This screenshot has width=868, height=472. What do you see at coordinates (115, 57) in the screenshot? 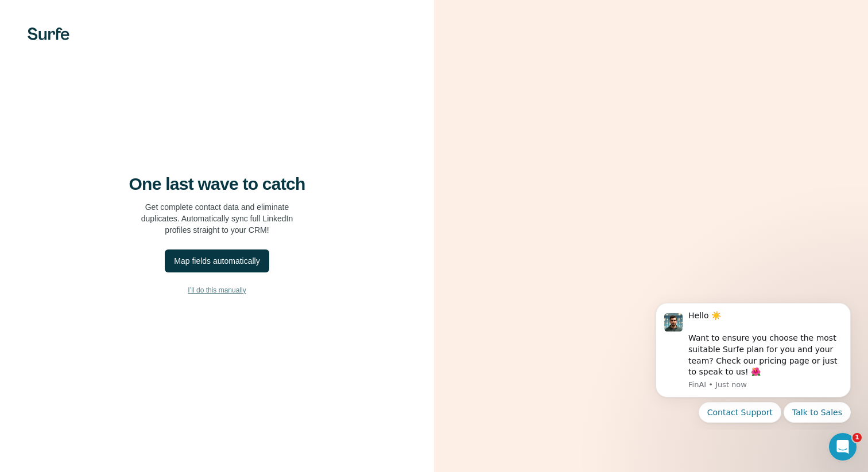
I see `div: message notification from FinAI, Just now. Hello ☀️ Want to ensure you choose the most suitable S...` at bounding box center [115, 57].